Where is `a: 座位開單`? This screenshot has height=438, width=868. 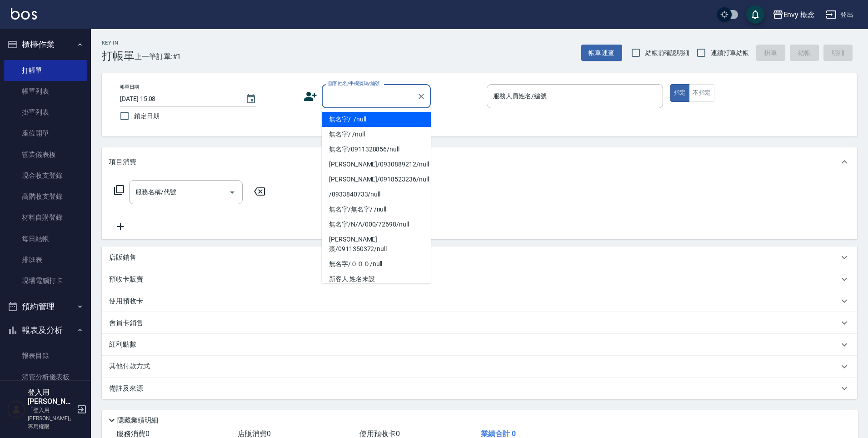 a: 座位開單 is located at coordinates (46, 133).